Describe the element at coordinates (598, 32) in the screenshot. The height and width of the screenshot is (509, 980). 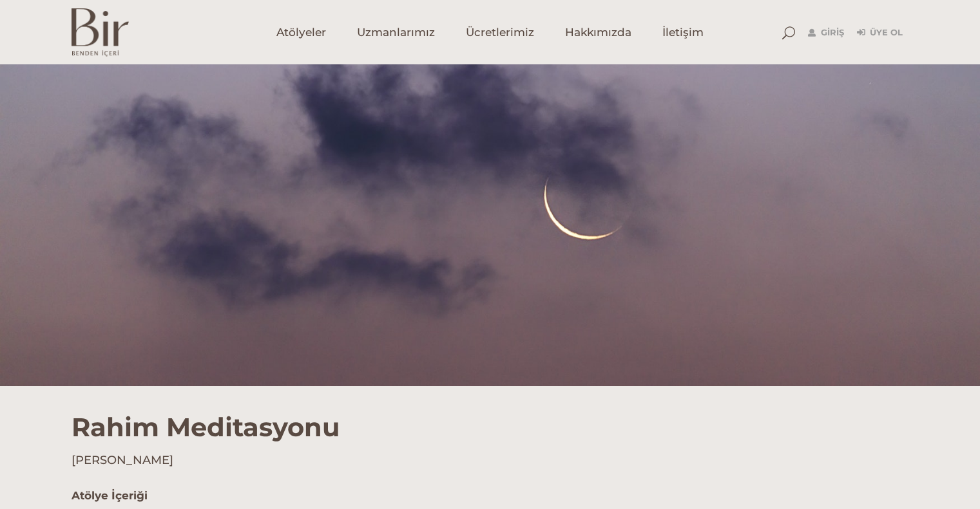
I see `span: Hakkımızda` at that location.